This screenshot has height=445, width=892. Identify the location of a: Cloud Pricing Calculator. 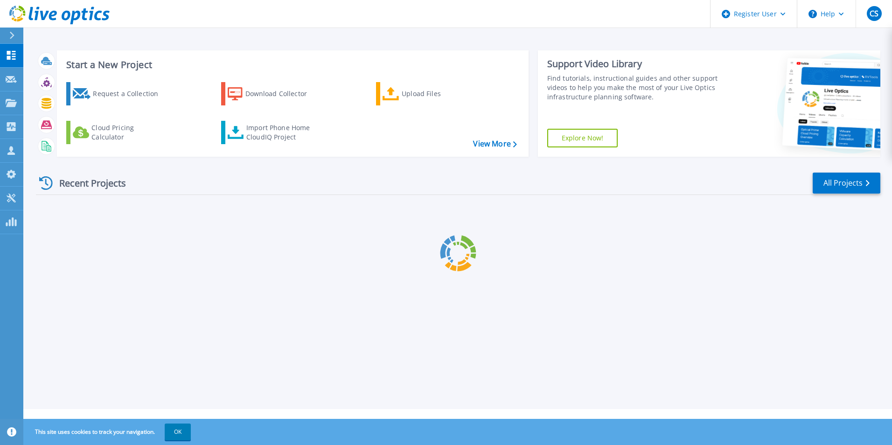
(118, 132).